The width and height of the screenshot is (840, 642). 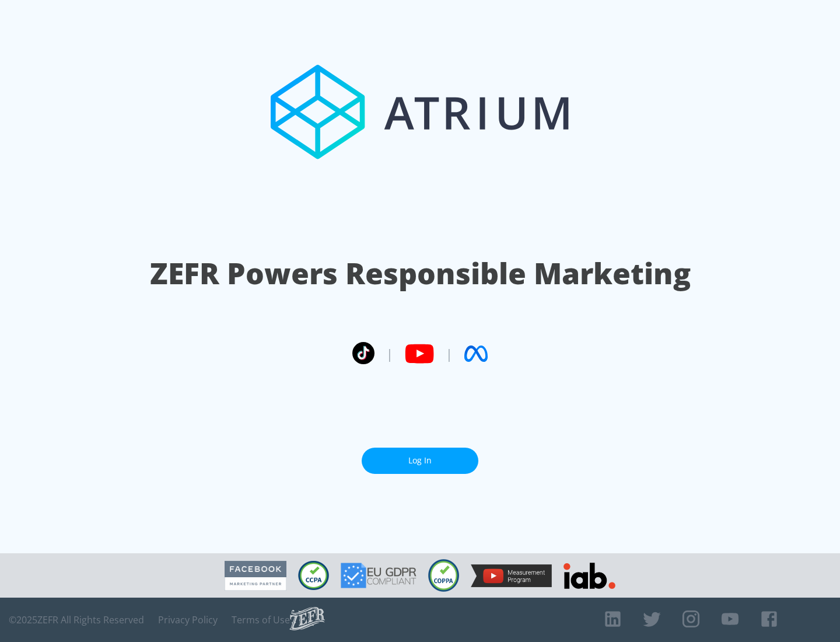 I want to click on img: GDPR Compliant, so click(x=379, y=576).